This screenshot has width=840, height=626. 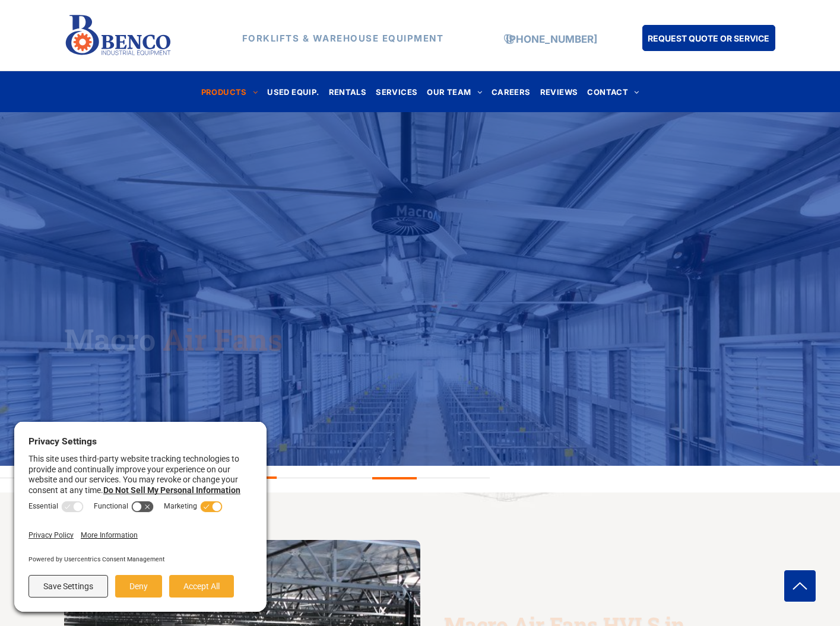 What do you see at coordinates (708, 38) in the screenshot?
I see `span: REQUEST QUOTE OR SERVICE` at bounding box center [708, 38].